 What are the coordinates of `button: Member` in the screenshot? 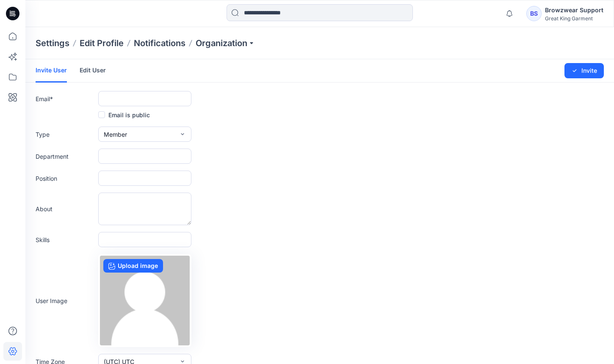 It's located at (145, 134).